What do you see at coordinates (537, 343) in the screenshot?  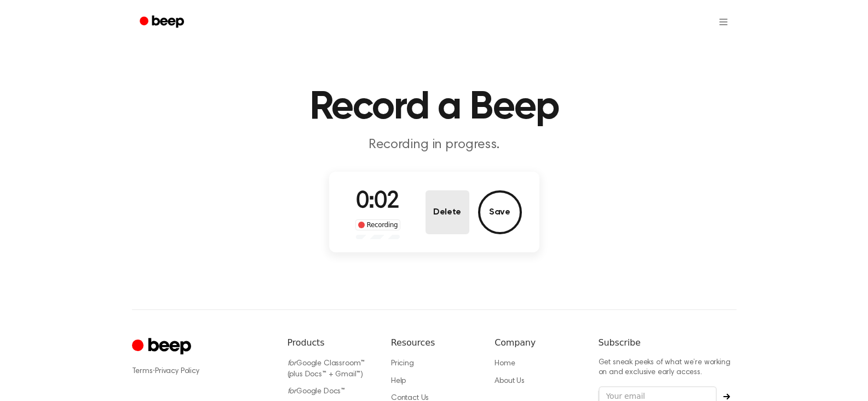 I see `h6: Company` at bounding box center [537, 343].